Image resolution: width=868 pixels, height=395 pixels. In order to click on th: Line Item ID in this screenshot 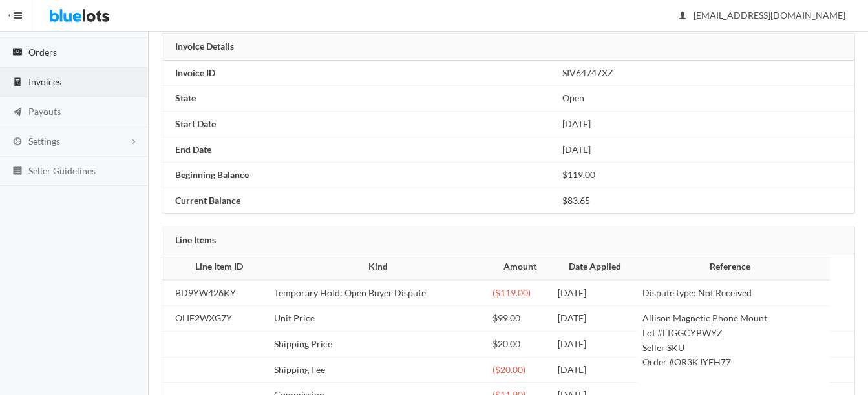, I will do `click(215, 267)`.